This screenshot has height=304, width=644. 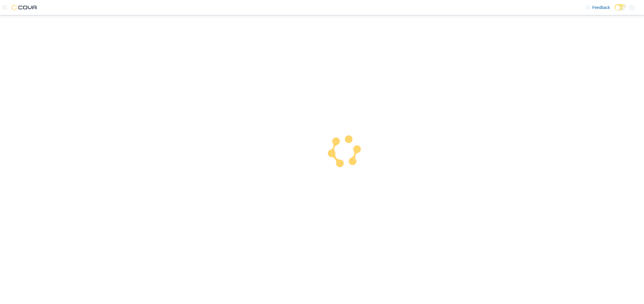 What do you see at coordinates (601, 8) in the screenshot?
I see `span: Feedback` at bounding box center [601, 8].